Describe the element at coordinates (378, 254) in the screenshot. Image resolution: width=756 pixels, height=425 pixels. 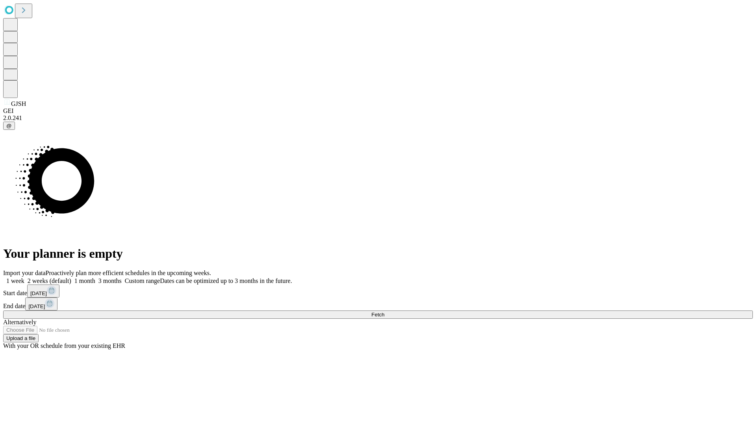
I see `h1: Your planner is empty` at that location.